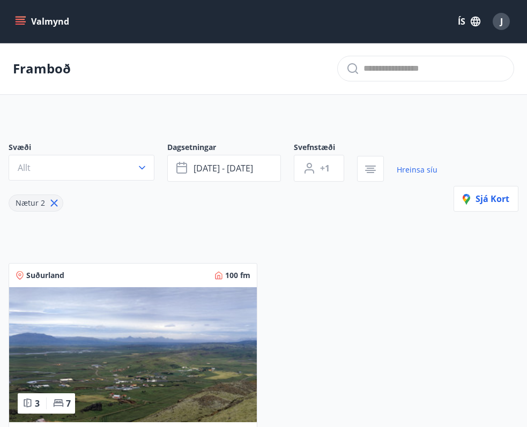 The image size is (527, 427). Describe the element at coordinates (88, 149) in the screenshot. I see `span: Svæði` at that location.